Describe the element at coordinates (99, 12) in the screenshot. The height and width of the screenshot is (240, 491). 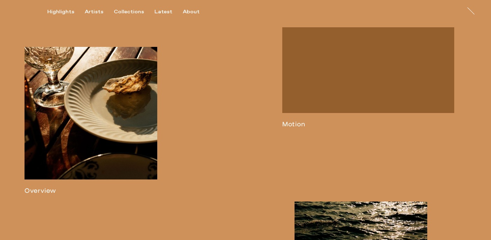
I see `button: Artists` at that location.